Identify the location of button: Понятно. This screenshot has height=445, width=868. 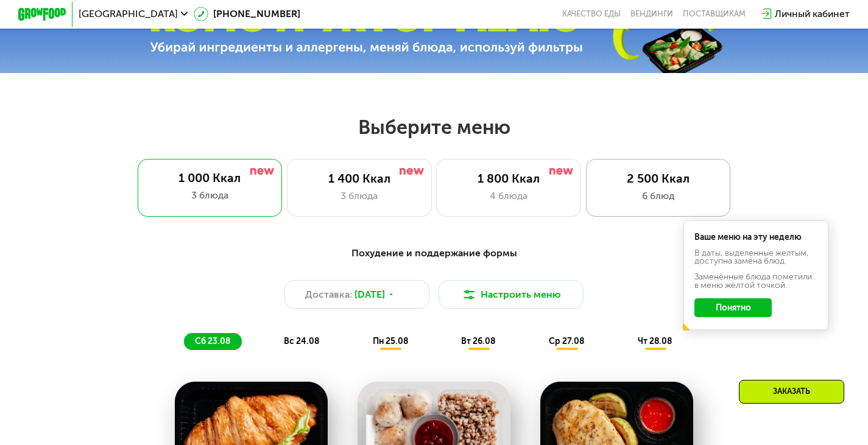
(733, 308).